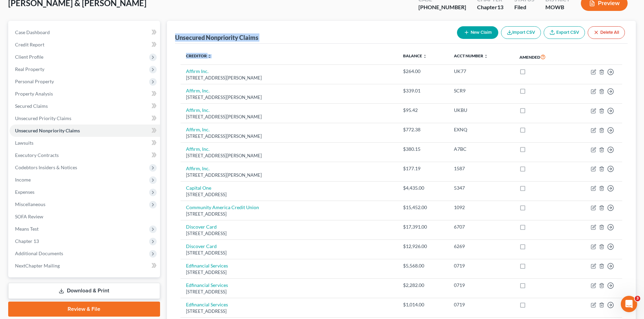 The image size is (644, 319). What do you see at coordinates (423, 129) in the screenshot?
I see `div: $772.38` at bounding box center [423, 129].